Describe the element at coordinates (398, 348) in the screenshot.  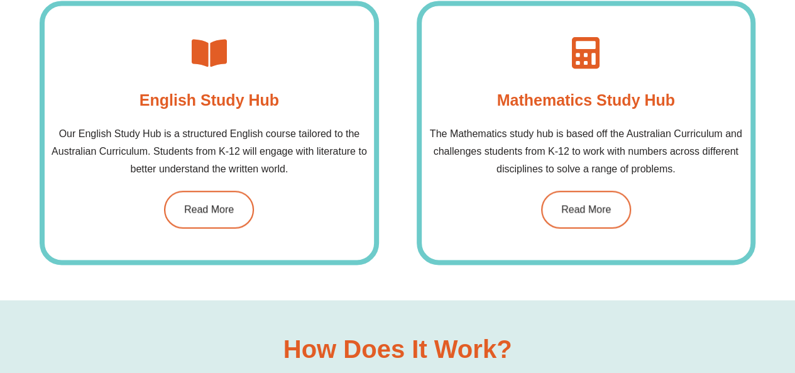
I see `h2: How does it work?` at that location.